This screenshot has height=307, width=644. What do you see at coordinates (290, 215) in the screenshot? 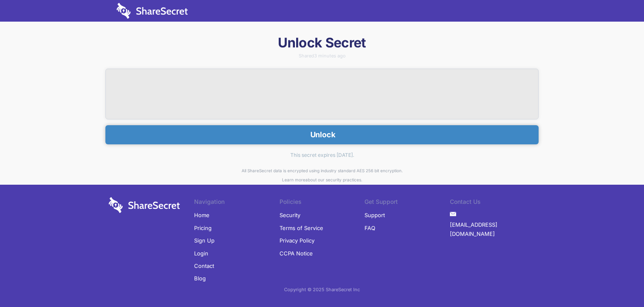
I see `a: Security` at bounding box center [290, 215].